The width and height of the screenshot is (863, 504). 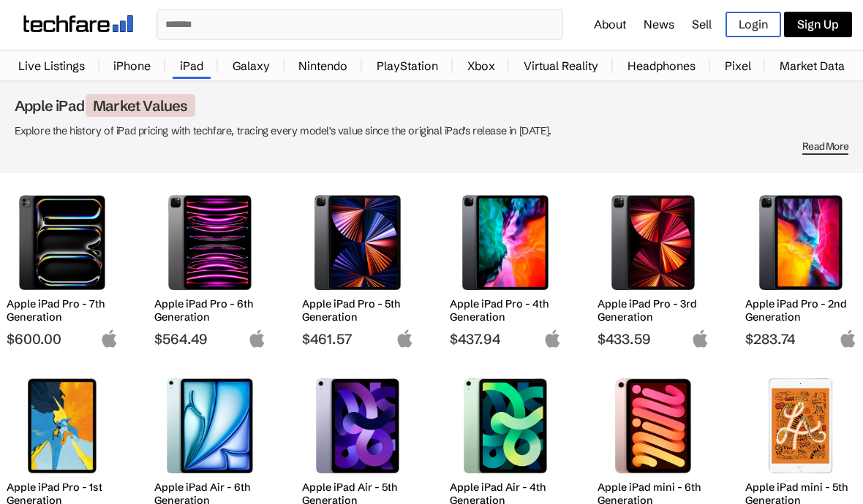 What do you see at coordinates (358, 426) in the screenshot?
I see `img: Apple iPad Air 5th Generation` at bounding box center [358, 426].